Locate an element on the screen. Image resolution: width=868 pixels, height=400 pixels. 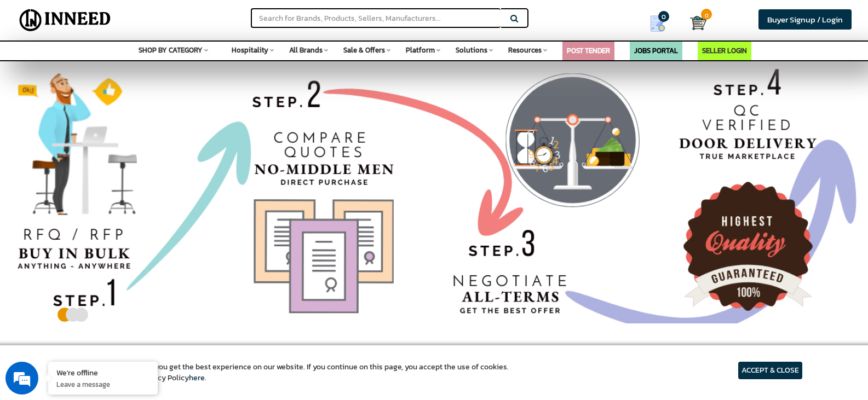
span: All Brands is located at coordinates (306, 50).